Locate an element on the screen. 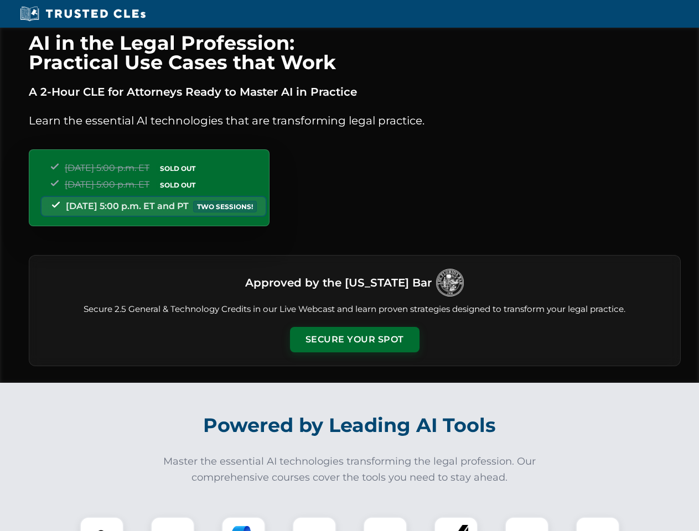 This screenshot has width=699, height=531. img: Trusted CLEs is located at coordinates (82, 14).